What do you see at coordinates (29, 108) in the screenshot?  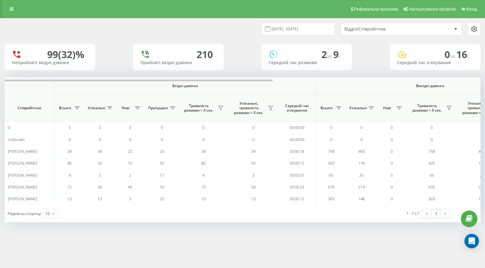 I see `span: Співробітник` at bounding box center [29, 108].